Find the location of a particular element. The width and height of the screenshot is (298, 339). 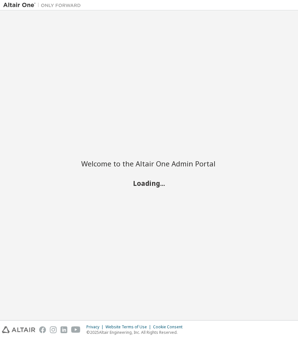

div: Privacy is located at coordinates (96, 327).